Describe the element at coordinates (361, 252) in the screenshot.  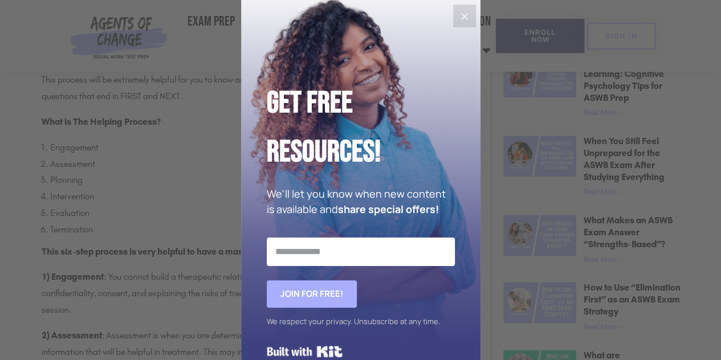
I see `input: Email Address` at that location.